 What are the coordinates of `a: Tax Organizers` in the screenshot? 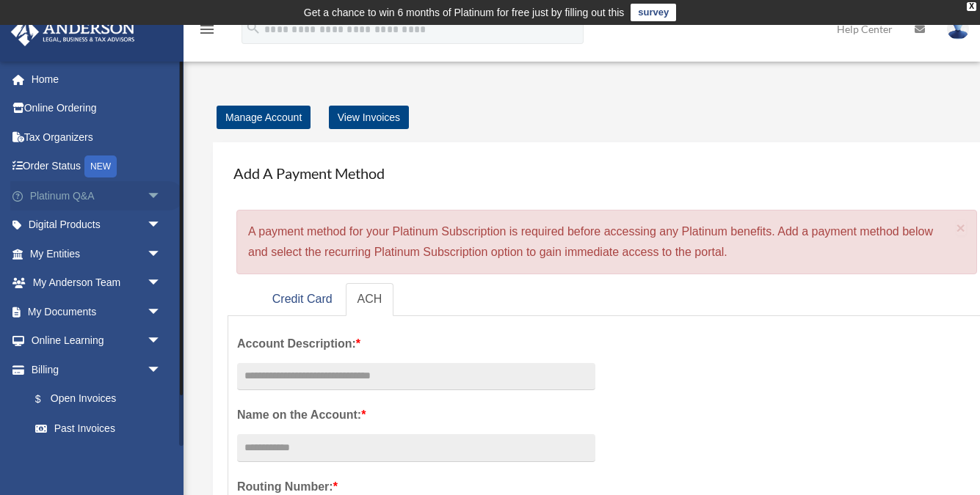 It's located at (97, 137).